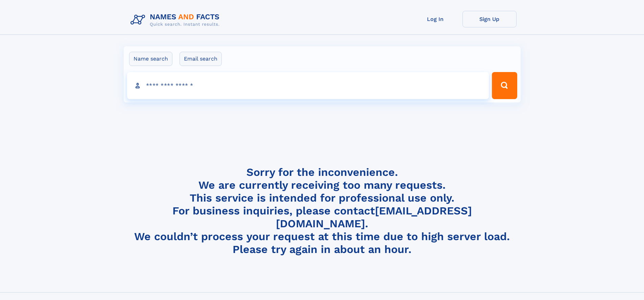 This screenshot has height=300, width=644. What do you see at coordinates (201, 59) in the screenshot?
I see `label: Email search` at bounding box center [201, 59].